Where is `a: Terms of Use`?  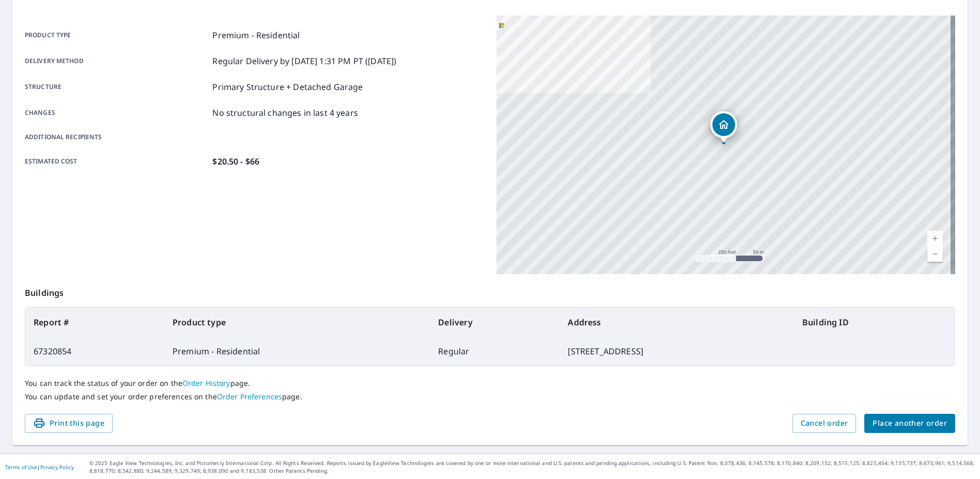 a: Terms of Use is located at coordinates (21, 467).